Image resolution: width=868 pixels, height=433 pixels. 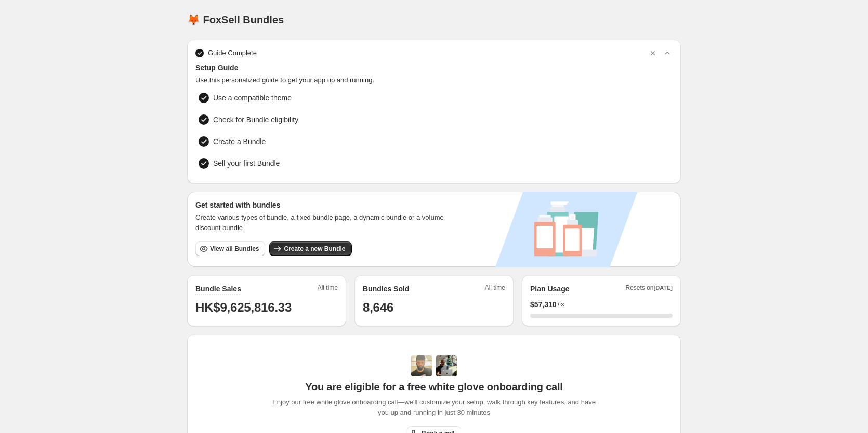 I want to click on button: Create a new Bundle, so click(x=310, y=249).